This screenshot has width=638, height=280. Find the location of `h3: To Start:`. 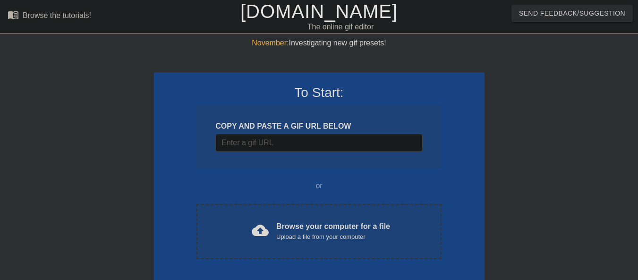

h3: To Start: is located at coordinates (319, 93).